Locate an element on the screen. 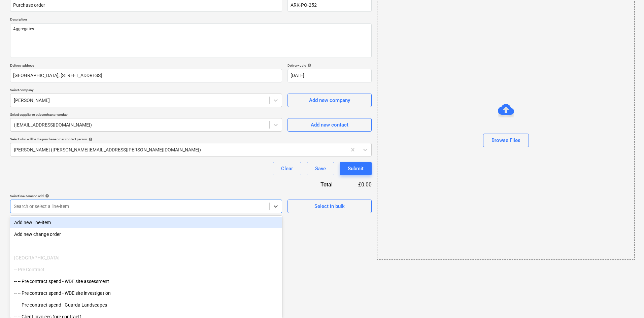  button: Select in bulk is located at coordinates (329, 206).